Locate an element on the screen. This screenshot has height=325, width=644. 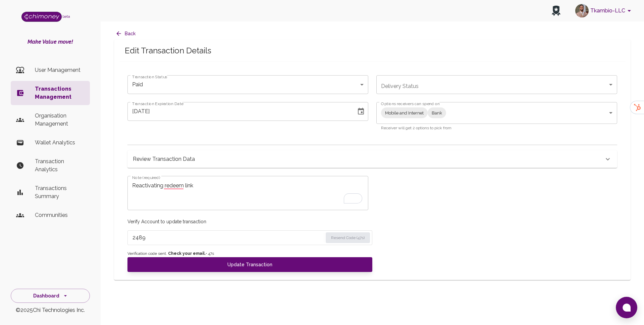
button: Choose date, selected date is Aug 31, 2025 is located at coordinates (361, 111).